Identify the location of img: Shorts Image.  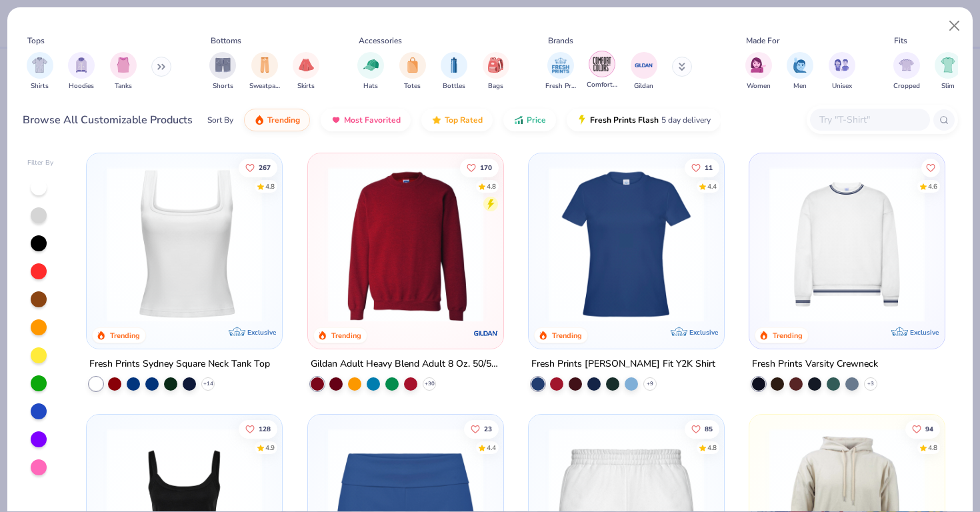
(223, 64).